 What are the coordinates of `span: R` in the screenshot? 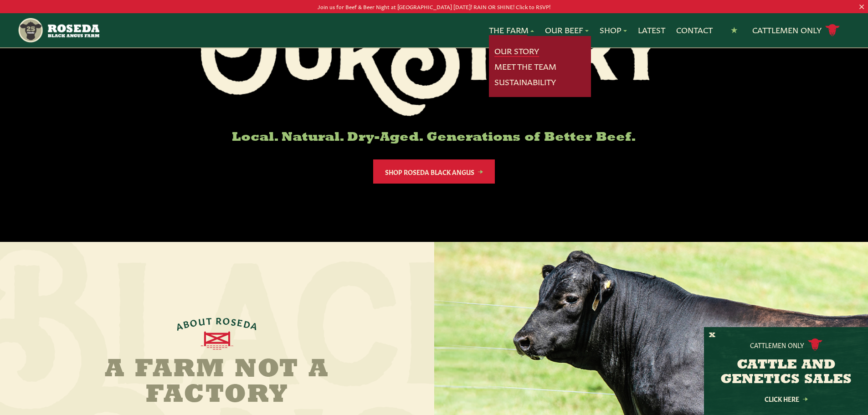 It's located at (219, 320).